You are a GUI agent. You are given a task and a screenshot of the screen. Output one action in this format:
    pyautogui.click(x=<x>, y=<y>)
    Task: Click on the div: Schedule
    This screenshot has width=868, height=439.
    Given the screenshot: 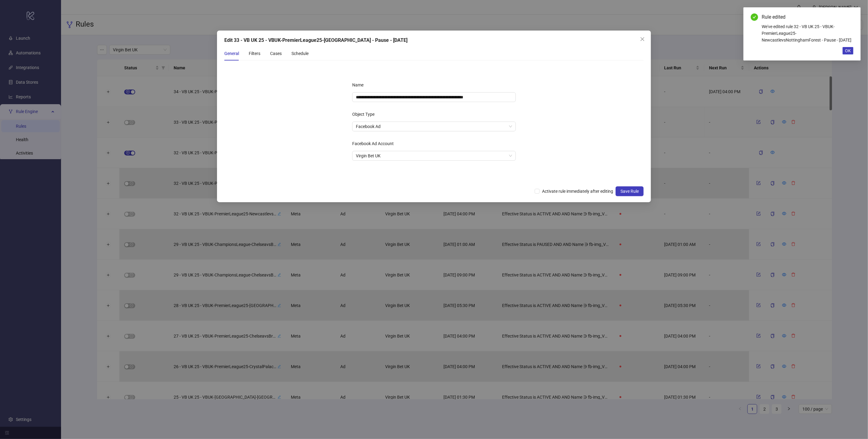 What is the action you would take?
    pyautogui.click(x=300, y=54)
    